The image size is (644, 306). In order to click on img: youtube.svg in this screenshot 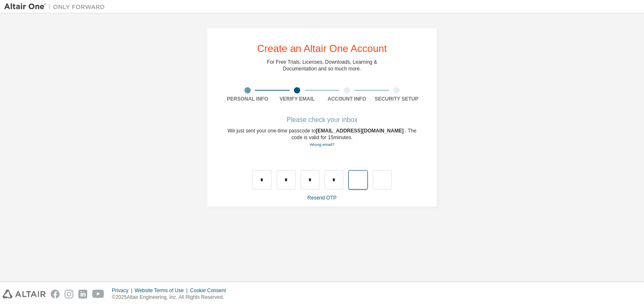, I will do `click(98, 293)`.